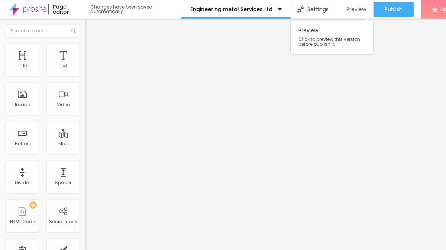 The image size is (446, 250). I want to click on button: Preview, so click(354, 9).